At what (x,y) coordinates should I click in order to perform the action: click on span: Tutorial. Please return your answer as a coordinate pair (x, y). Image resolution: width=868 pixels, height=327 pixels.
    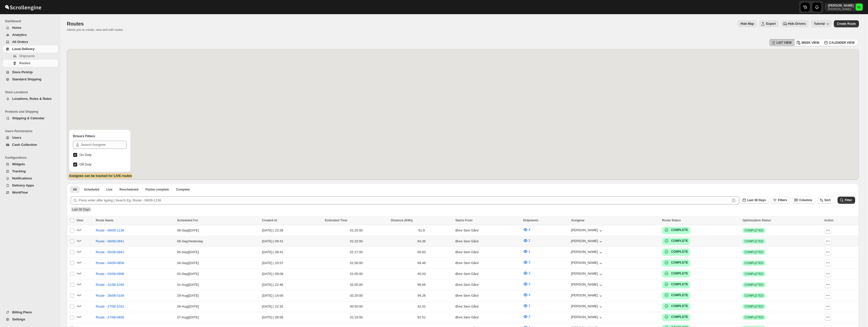
    Looking at the image, I should click on (819, 24).